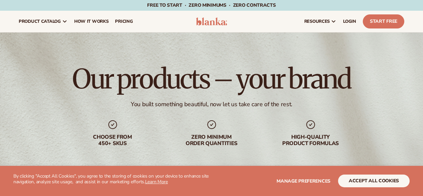  I want to click on span: Manage preferences, so click(303, 181).